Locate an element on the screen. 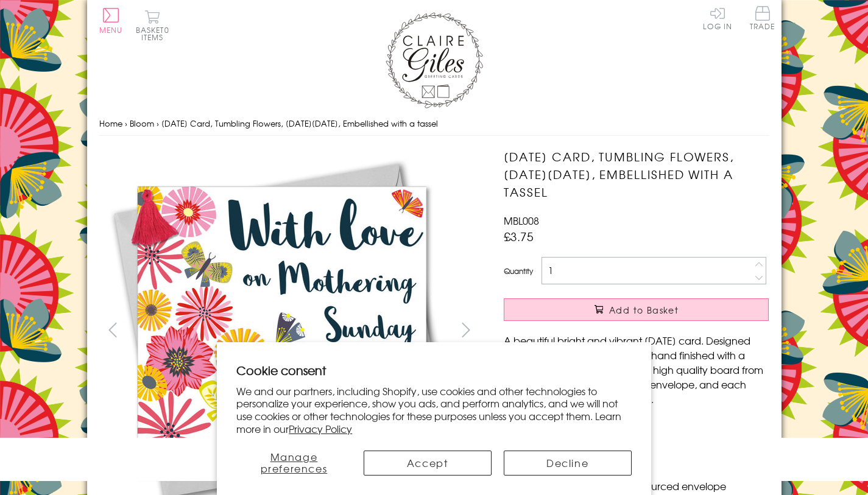  button: Accept is located at coordinates (427, 463).